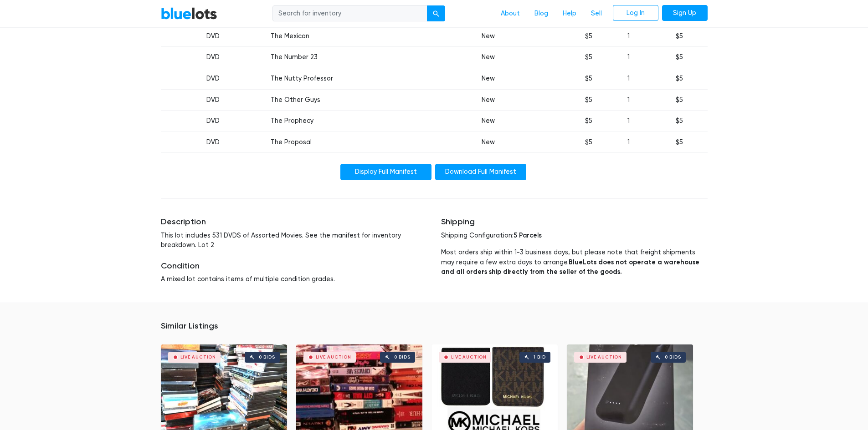 The height and width of the screenshot is (430, 868). What do you see at coordinates (685, 13) in the screenshot?
I see `a: Sign Up` at bounding box center [685, 13].